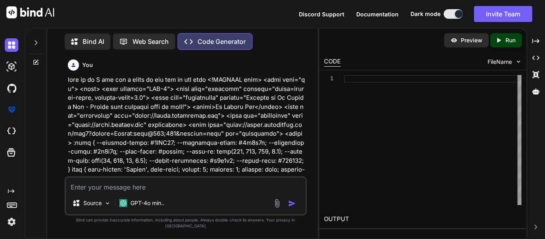 This screenshot has height=239, width=545. I want to click on img: darkChat, so click(12, 45).